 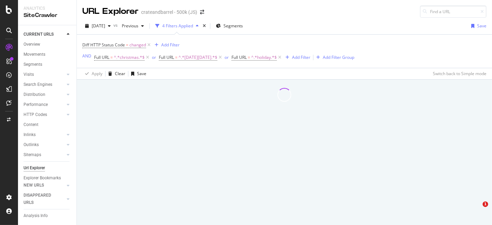 I want to click on div: Sitemaps, so click(x=32, y=155).